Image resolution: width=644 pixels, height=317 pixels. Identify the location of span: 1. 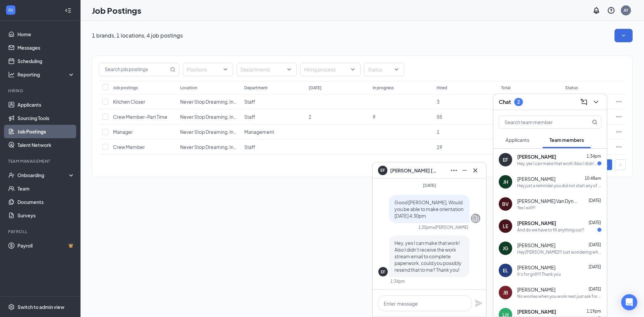
(438, 132).